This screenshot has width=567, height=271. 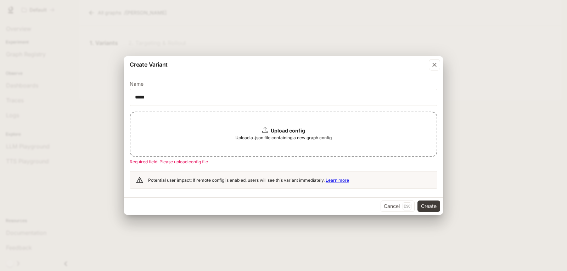 What do you see at coordinates (284, 138) in the screenshot?
I see `span: Upload a .json file containing a new graph config` at bounding box center [284, 138].